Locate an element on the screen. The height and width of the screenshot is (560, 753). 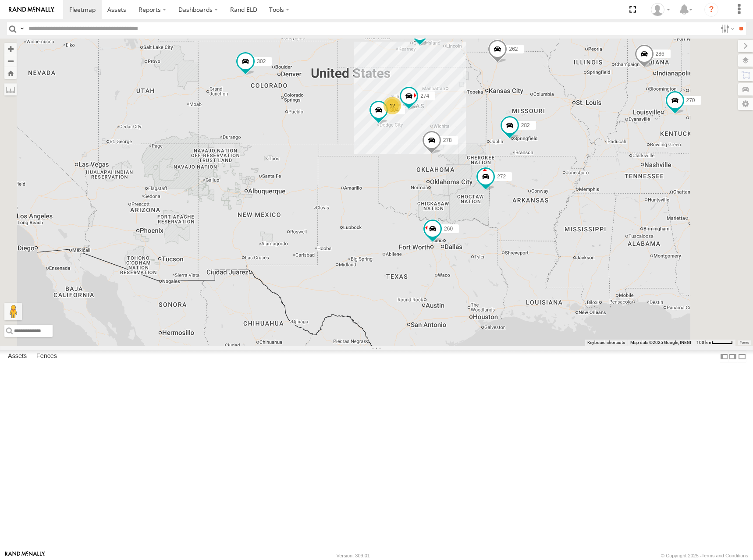
label: Assets is located at coordinates (17, 357).